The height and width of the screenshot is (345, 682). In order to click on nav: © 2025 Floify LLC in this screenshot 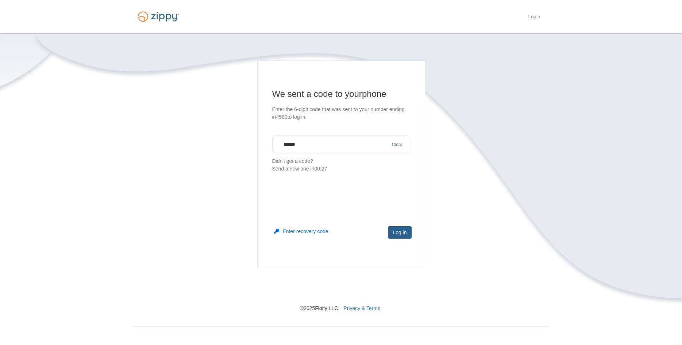, I will do `click(341, 290)`.